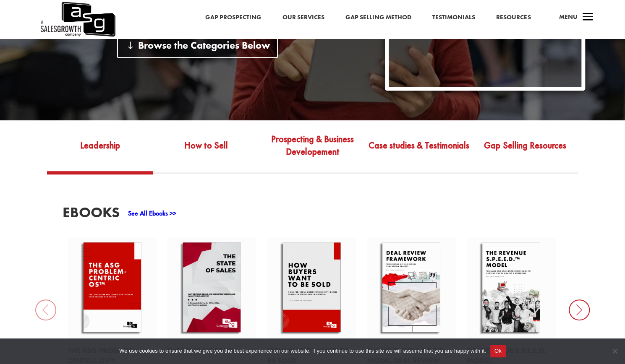 Image resolution: width=625 pixels, height=364 pixels. Describe the element at coordinates (568, 17) in the screenshot. I see `span: Menu` at that location.